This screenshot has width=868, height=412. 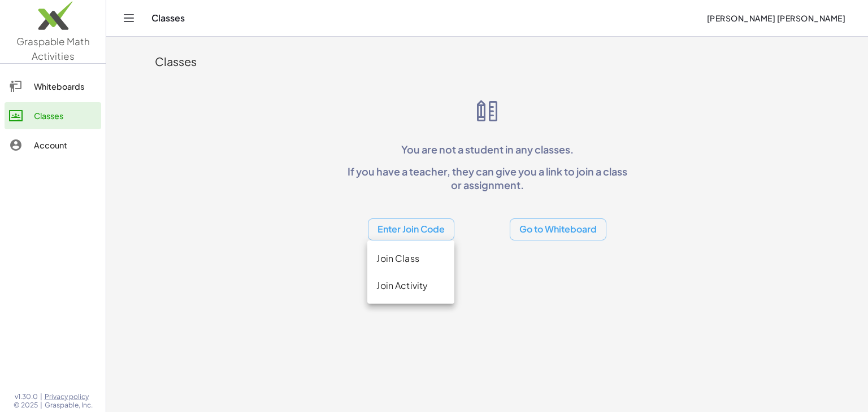 I want to click on button: Enter Join Code, so click(x=411, y=229).